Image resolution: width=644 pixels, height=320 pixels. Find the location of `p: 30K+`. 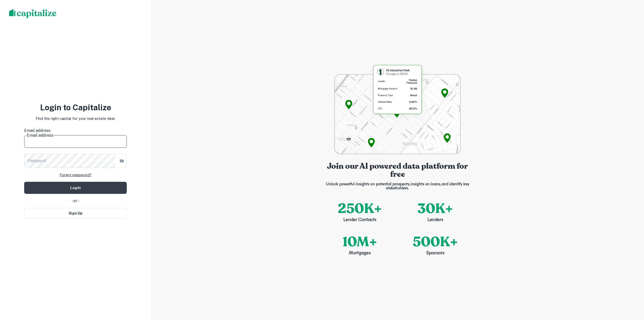

p: 30K+ is located at coordinates (435, 209).